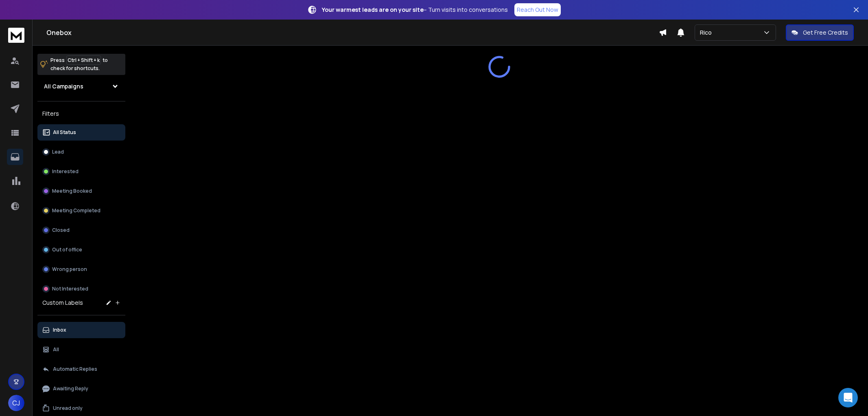 This screenshot has width=868, height=416. Describe the element at coordinates (819, 33) in the screenshot. I see `button: Get Free Credits` at that location.